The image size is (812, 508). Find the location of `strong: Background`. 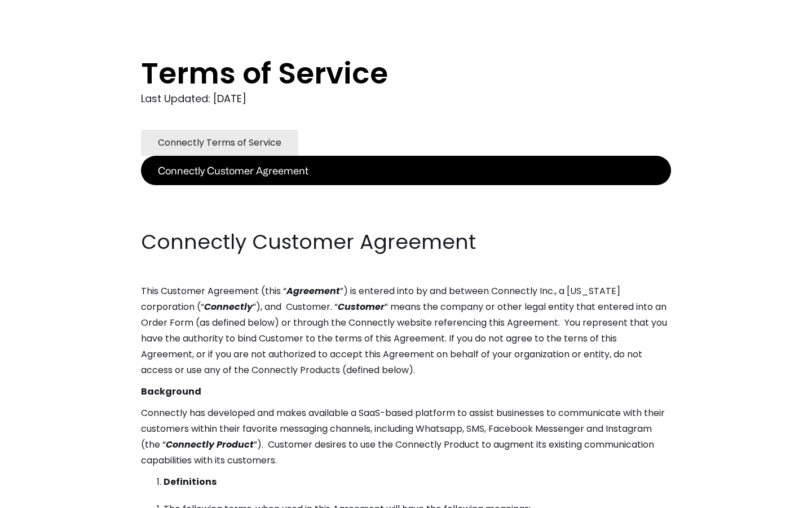

strong: Background is located at coordinates (171, 391).